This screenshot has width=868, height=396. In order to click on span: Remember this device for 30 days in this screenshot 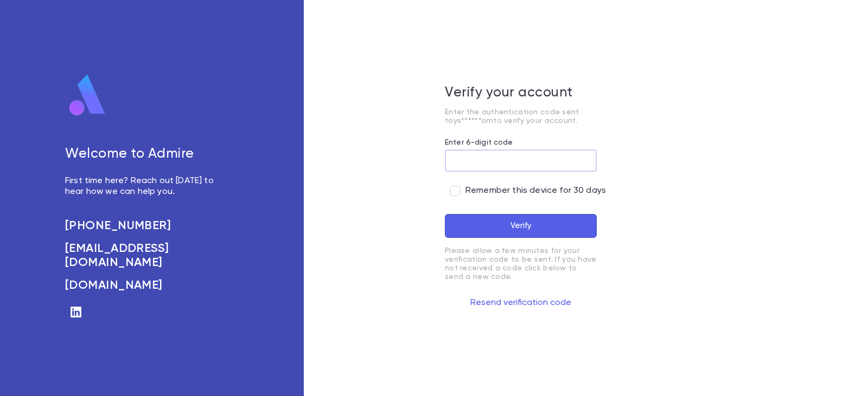, I will do `click(535, 191)`.